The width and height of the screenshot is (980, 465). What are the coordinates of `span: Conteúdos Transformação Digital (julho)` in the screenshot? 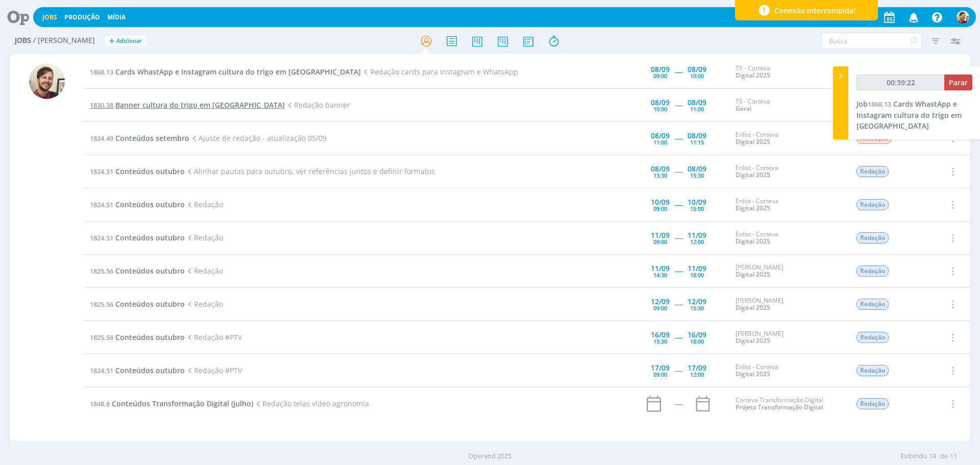 It's located at (182, 404).